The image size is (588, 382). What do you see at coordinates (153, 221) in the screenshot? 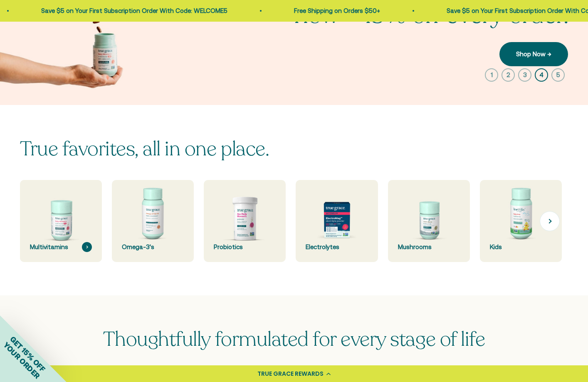
I see `a: Omega-3's` at bounding box center [153, 221].